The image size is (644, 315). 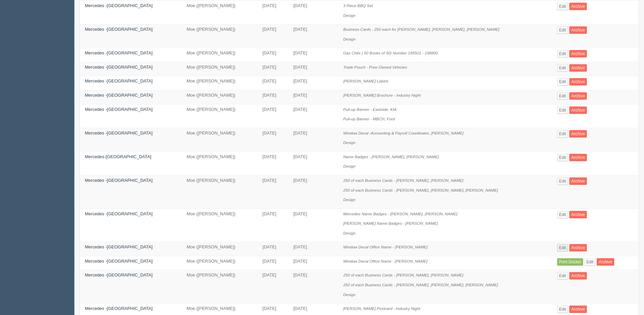 I want to click on i: Trade Pouch - Pree-Owned Vehicles, so click(x=375, y=67).